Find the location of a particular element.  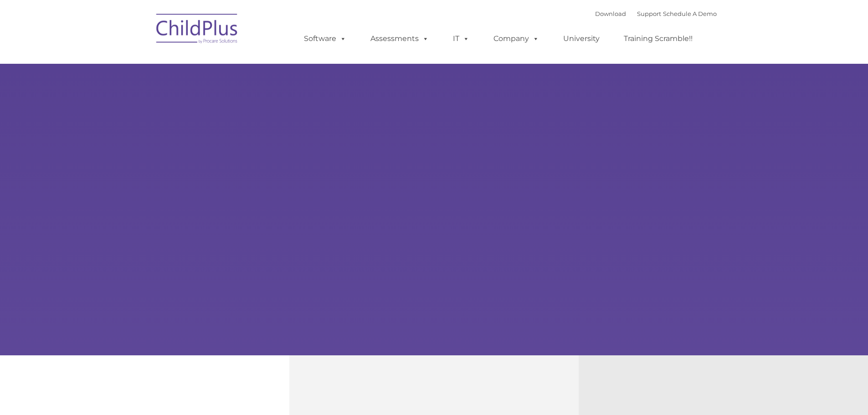

a: Schedule A Demo is located at coordinates (690, 14).